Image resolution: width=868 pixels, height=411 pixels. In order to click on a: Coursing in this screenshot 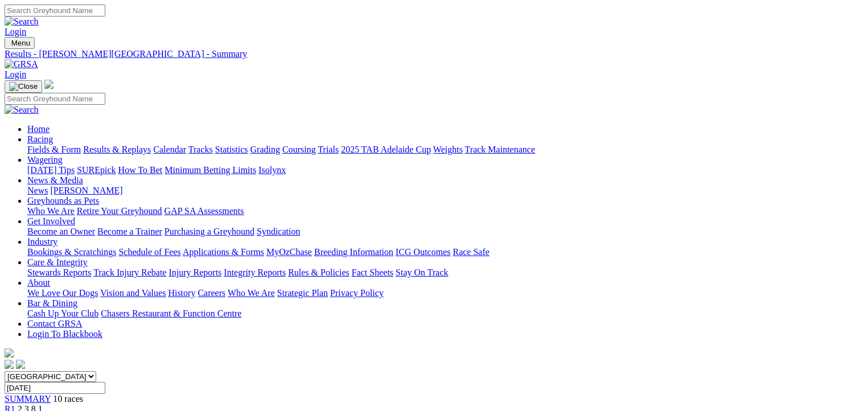, I will do `click(299, 149)`.